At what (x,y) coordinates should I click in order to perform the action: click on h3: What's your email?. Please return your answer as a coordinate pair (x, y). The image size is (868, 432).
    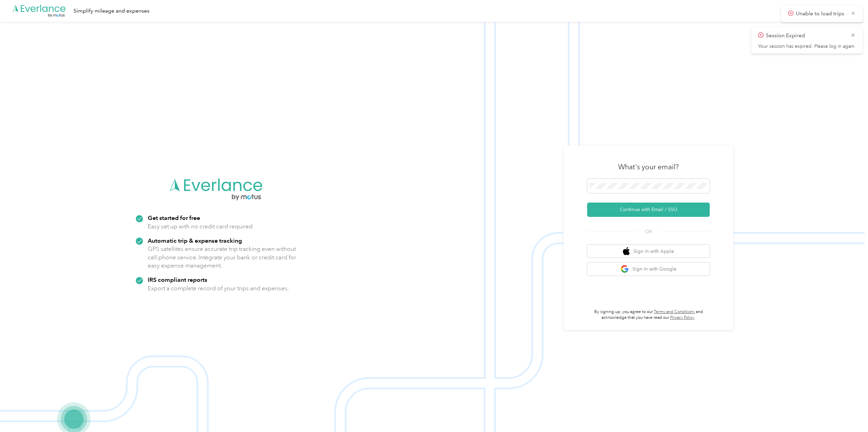
    Looking at the image, I should click on (648, 167).